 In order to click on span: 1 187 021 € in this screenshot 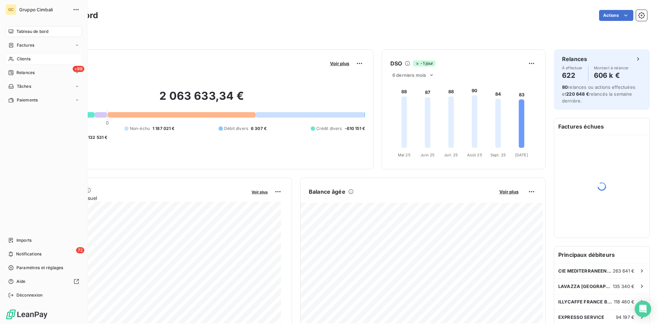, I will do `click(164, 129)`.